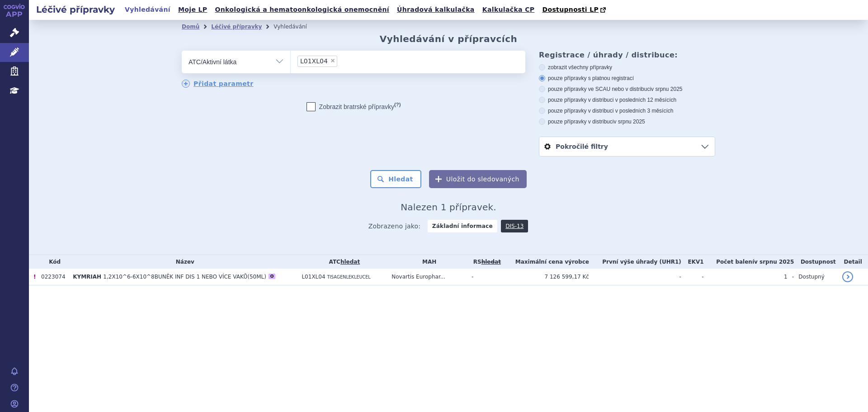 This screenshot has height=412, width=868. I want to click on button: Uložit do sledovaných, so click(478, 179).